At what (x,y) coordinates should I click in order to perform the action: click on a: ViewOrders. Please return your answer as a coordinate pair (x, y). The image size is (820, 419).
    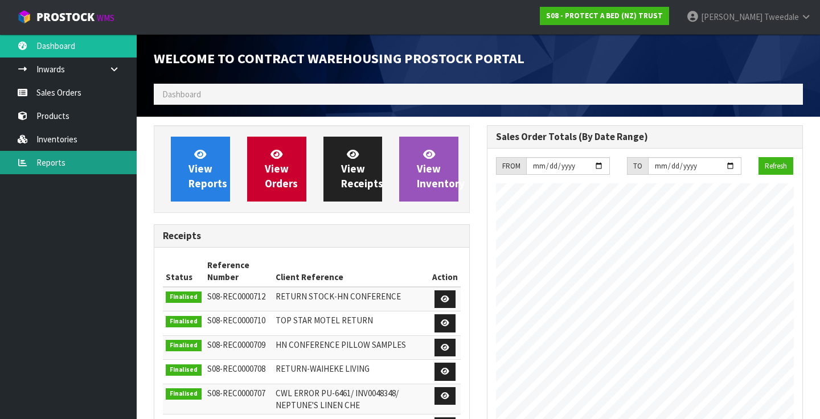
    Looking at the image, I should click on (277, 169).